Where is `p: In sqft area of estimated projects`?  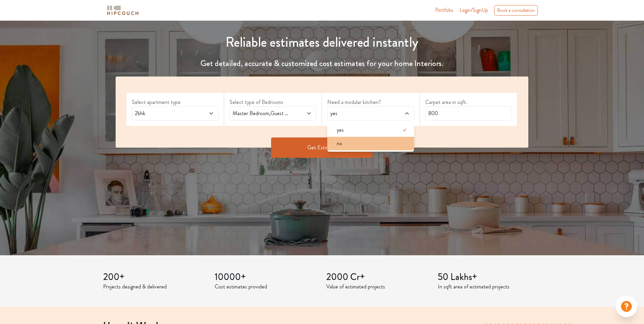 p: In sqft area of estimated projects is located at coordinates (489, 287).